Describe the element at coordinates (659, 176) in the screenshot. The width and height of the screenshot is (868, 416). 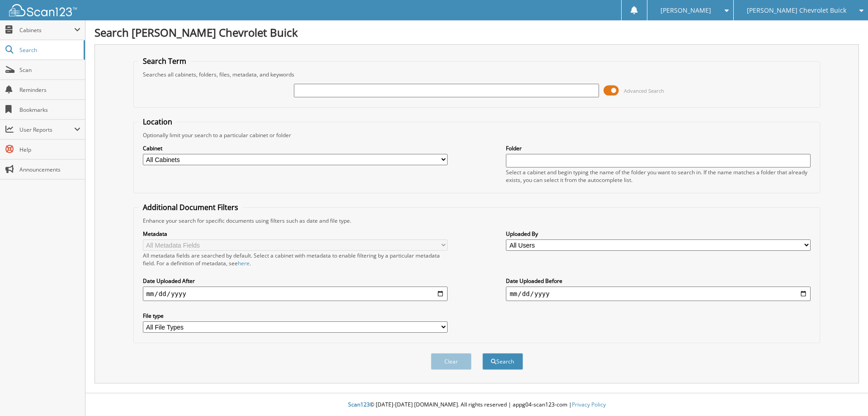
I see `div: Select a cabinet and begin typing the name of the folder you want to search in. If the name match...` at that location.